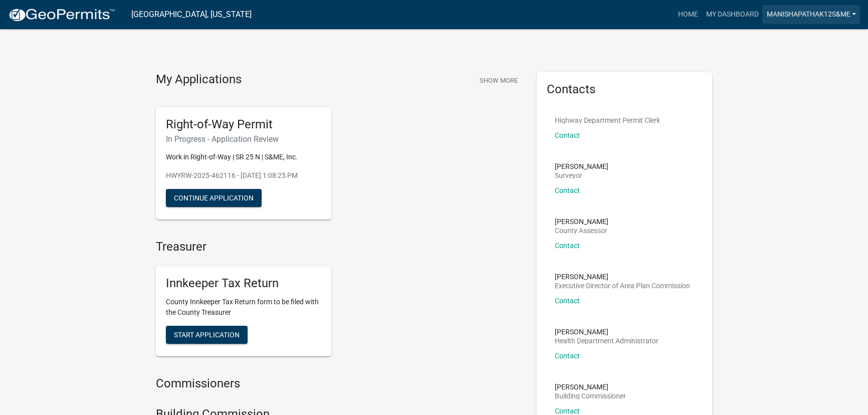 This screenshot has height=415, width=868. I want to click on h4: Commissioners, so click(339, 383).